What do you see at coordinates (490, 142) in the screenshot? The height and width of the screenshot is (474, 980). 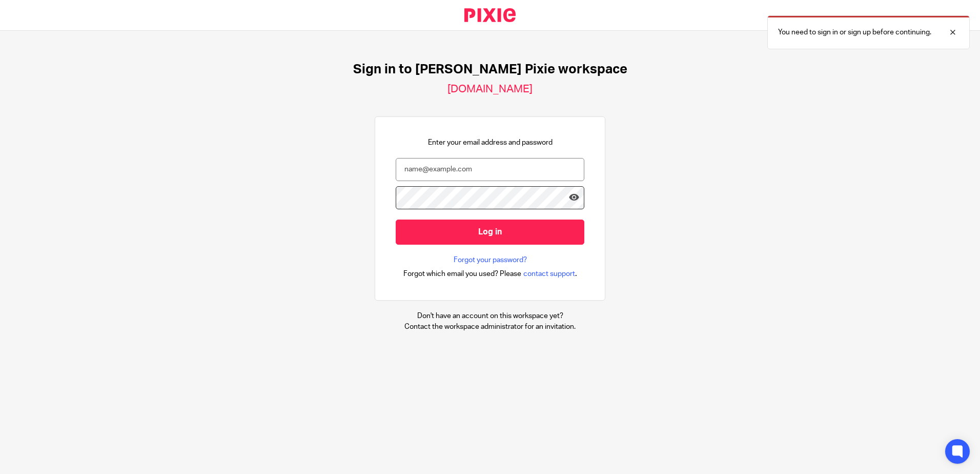 I see `p: Enter your email address and password` at bounding box center [490, 142].